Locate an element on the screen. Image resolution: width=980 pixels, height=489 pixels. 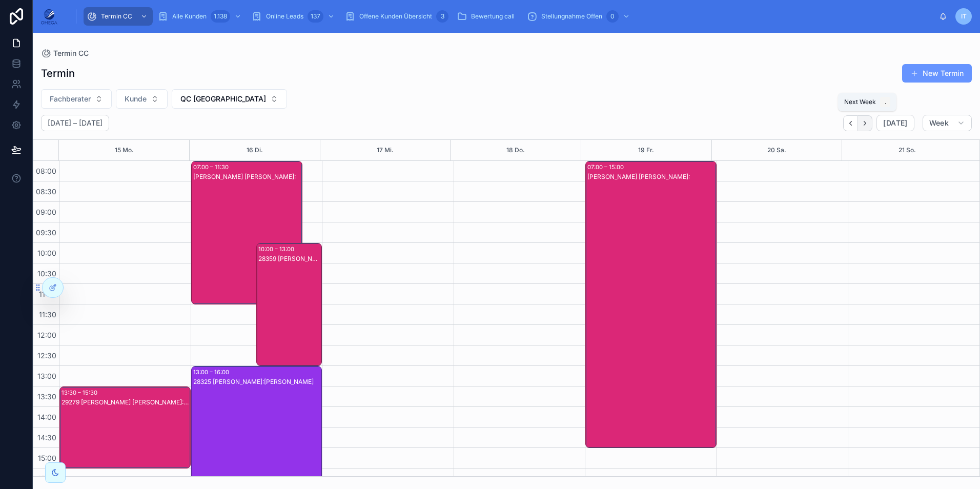
span: 15:00 is located at coordinates (47, 457).